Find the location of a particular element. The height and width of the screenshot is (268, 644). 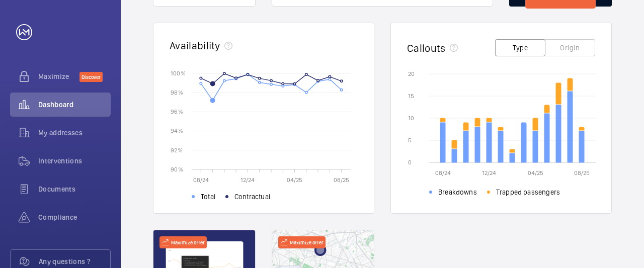

span: Documents is located at coordinates (75, 189).